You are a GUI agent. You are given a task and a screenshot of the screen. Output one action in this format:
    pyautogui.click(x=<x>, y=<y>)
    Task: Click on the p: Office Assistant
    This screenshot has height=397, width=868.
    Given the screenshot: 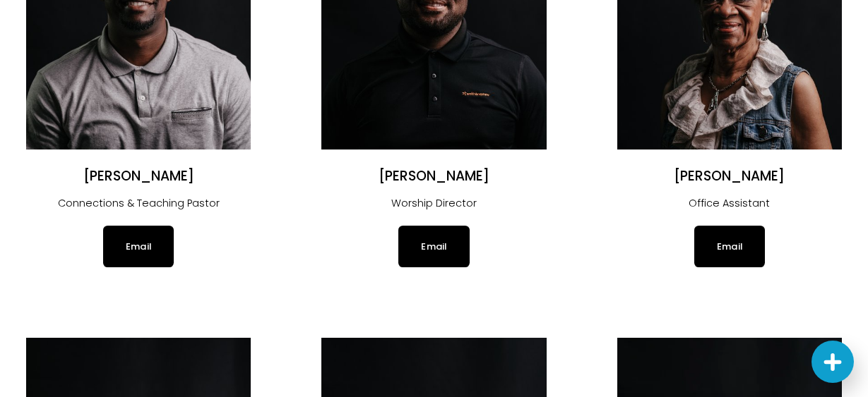 What is the action you would take?
    pyautogui.click(x=729, y=203)
    